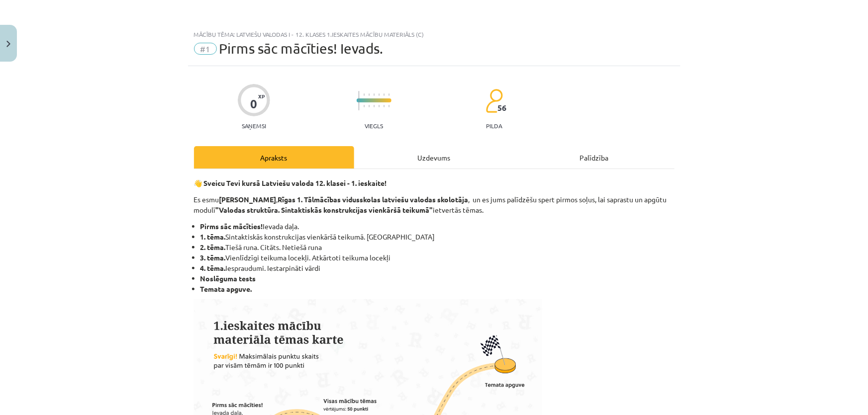 The image size is (868, 415). Describe the element at coordinates (274, 157) in the screenshot. I see `div: Apraksts` at that location.